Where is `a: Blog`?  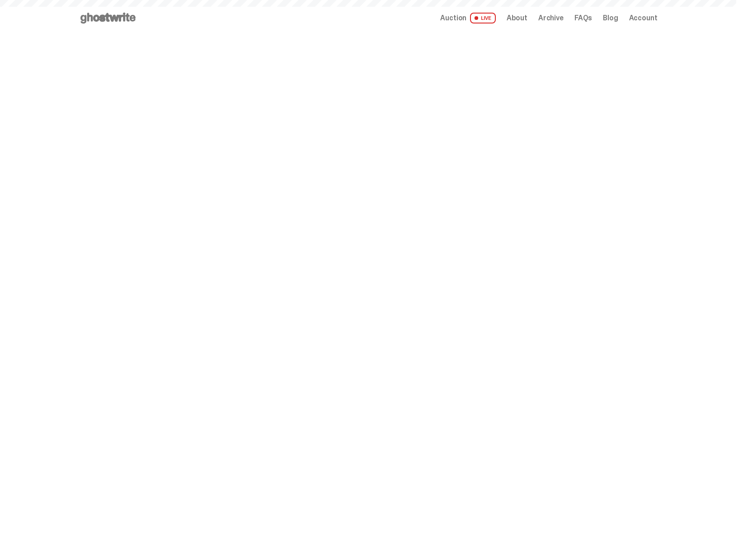 a: Blog is located at coordinates (610, 18).